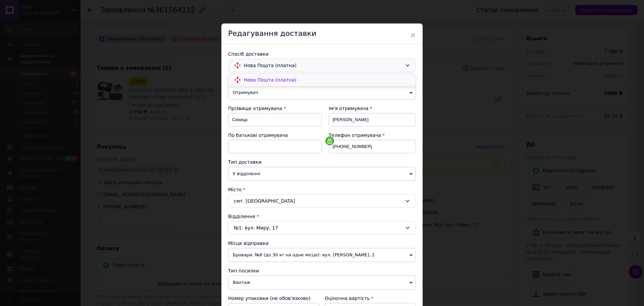  Describe the element at coordinates (274, 298) in the screenshot. I see `div: Номер упаковки (не обов'язково)` at that location.